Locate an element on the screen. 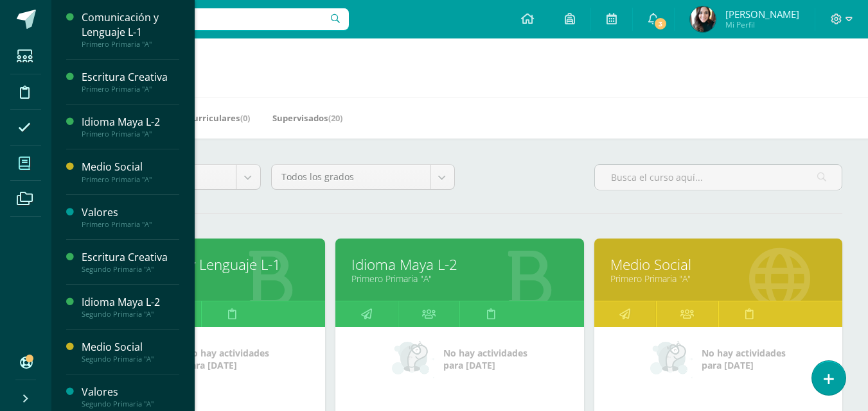 This screenshot has width=868, height=411. a: Medio SocialSegundo Primaria "A" is located at coordinates (130, 352).